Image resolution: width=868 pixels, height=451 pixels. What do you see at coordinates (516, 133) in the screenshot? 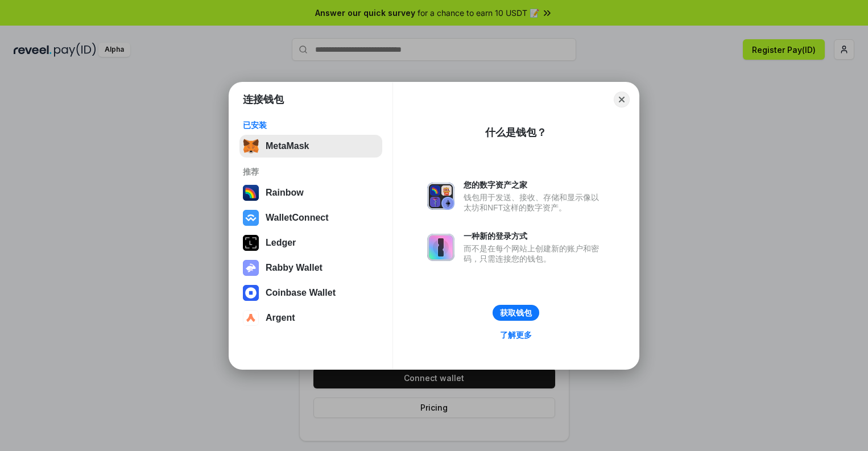
I see `div: 什么是钱包？` at bounding box center [516, 133].